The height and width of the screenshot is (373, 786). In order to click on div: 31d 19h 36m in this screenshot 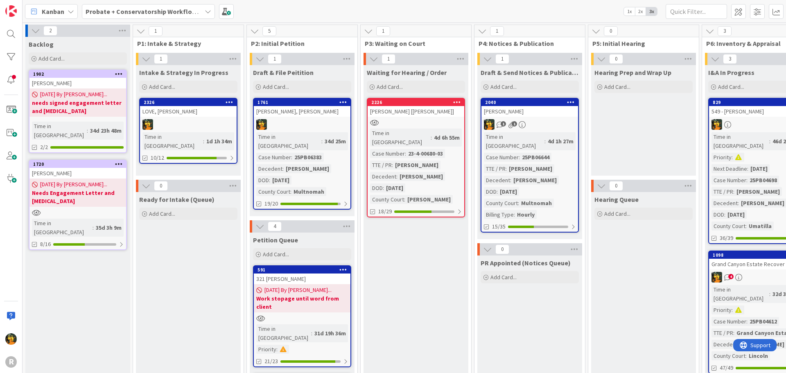, I will do `click(330, 333)`.